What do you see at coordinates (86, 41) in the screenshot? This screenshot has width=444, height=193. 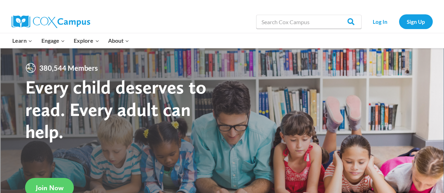 I see `span: Explore` at bounding box center [86, 41].